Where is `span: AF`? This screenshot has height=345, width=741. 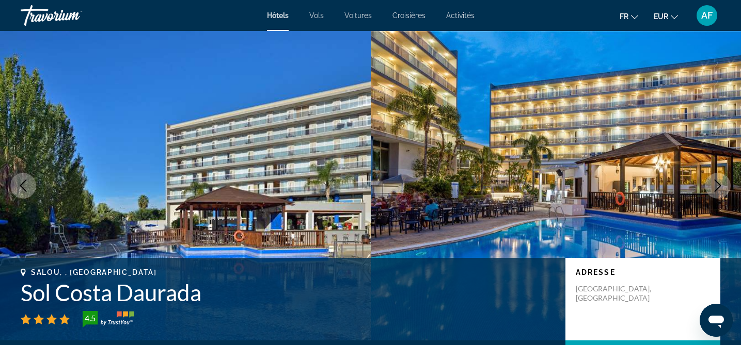 span: AF is located at coordinates (707, 15).